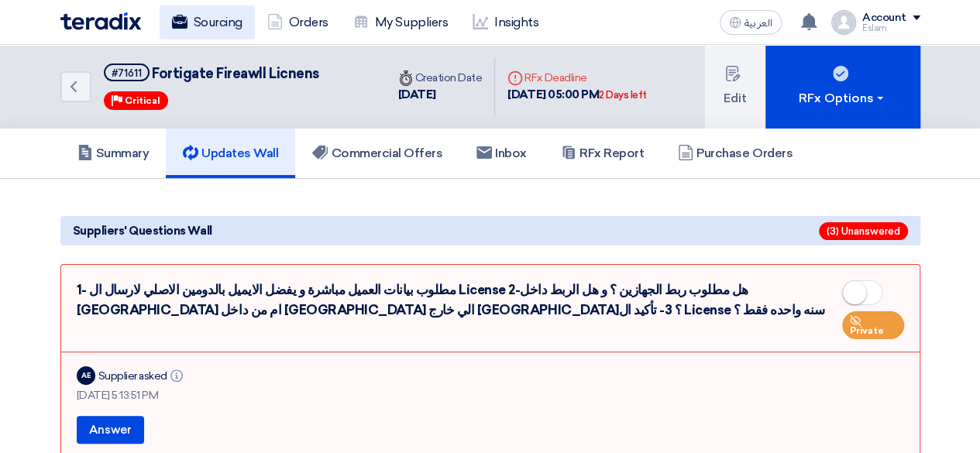 The width and height of the screenshot is (980, 453). I want to click on h5: Summary, so click(113, 154).